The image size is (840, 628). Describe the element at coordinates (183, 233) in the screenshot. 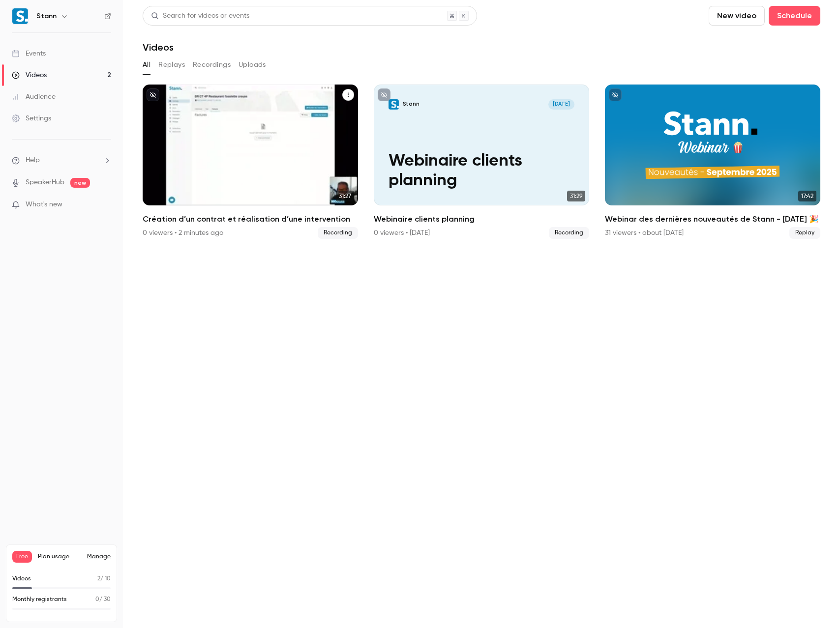

I see `div: 0 viewers • 2 minutes ago` at that location.